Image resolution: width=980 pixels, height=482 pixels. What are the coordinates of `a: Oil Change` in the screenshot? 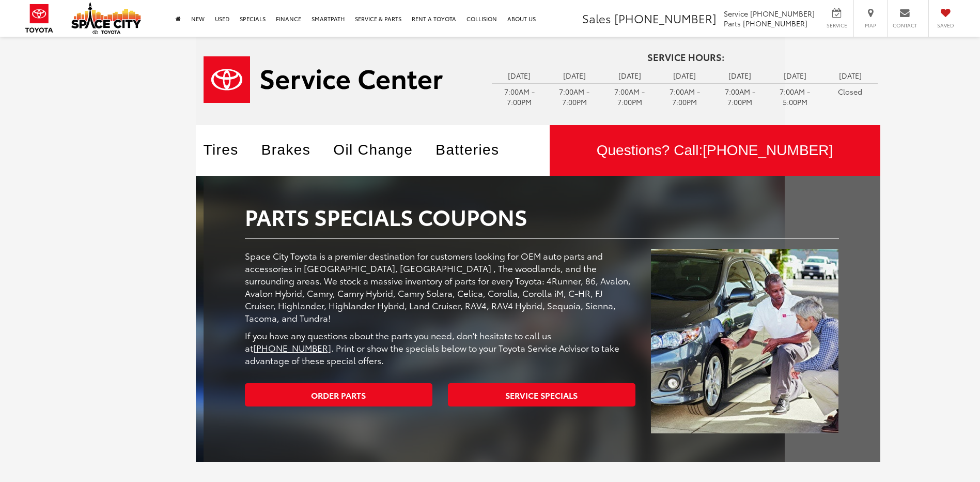 It's located at (381, 149).